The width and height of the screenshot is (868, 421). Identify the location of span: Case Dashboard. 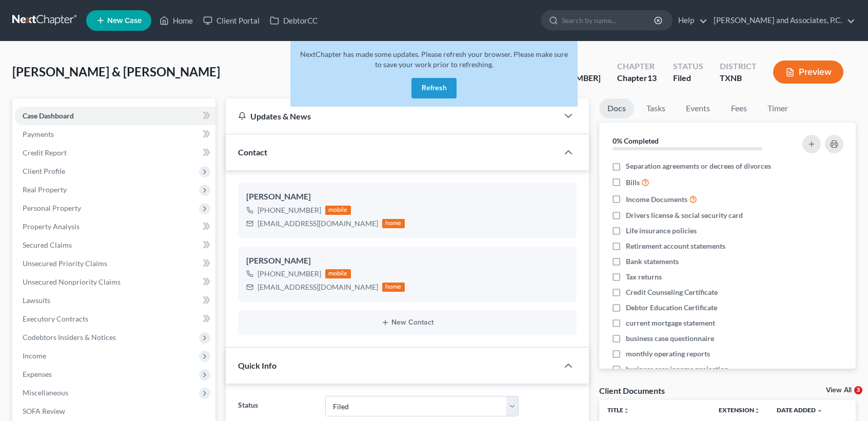
(48, 115).